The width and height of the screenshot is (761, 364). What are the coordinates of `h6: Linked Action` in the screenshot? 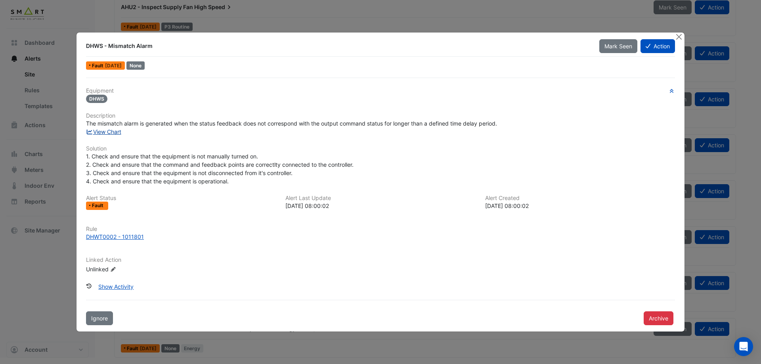 It's located at (381, 260).